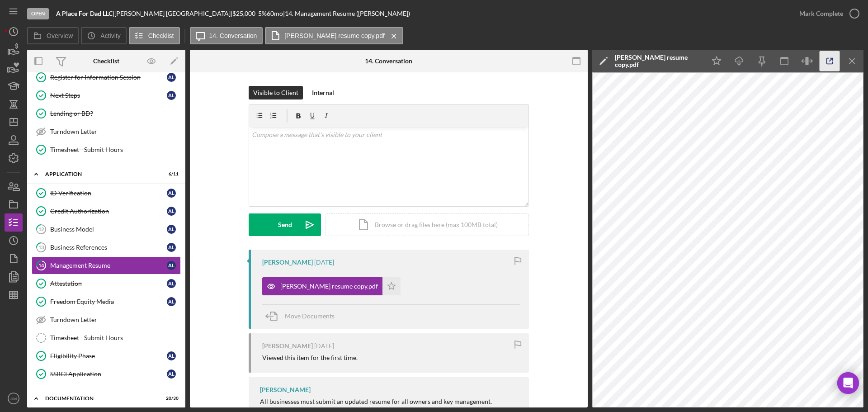 This screenshot has height=412, width=868. What do you see at coordinates (390, 401) in the screenshot?
I see `div: All businesses must submit an updated resume for all owners and key management.` at bounding box center [390, 401].